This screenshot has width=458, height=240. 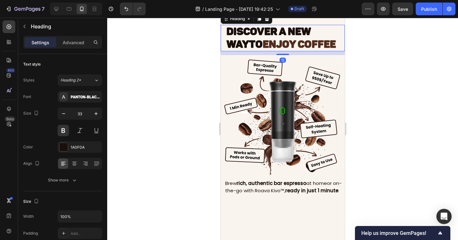 I want to click on strong: in just 1 minute, so click(x=99, y=172).